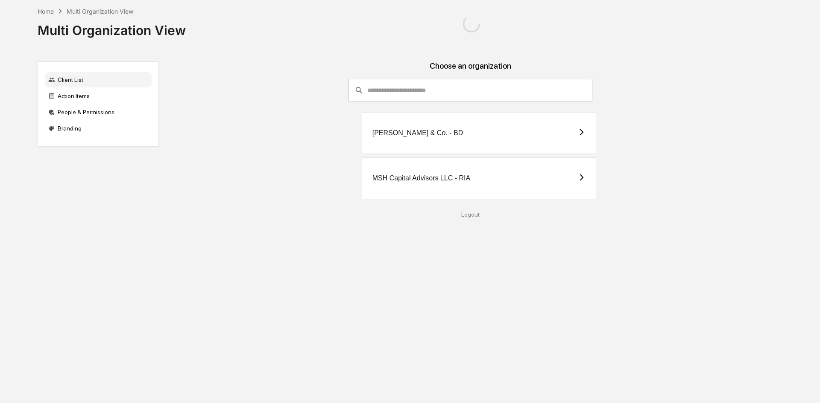 The image size is (820, 403). Describe the element at coordinates (470, 215) in the screenshot. I see `div: Logout` at that location.